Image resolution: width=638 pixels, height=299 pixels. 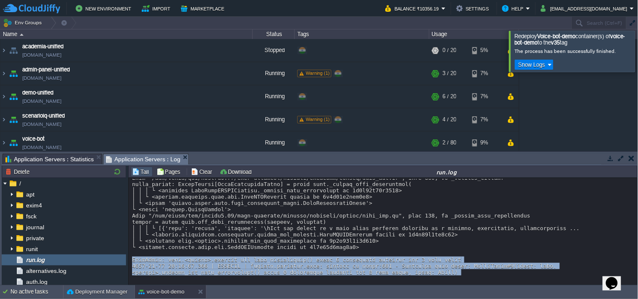 What do you see at coordinates (38, 93) in the screenshot?
I see `a: demo-unified` at bounding box center [38, 93].